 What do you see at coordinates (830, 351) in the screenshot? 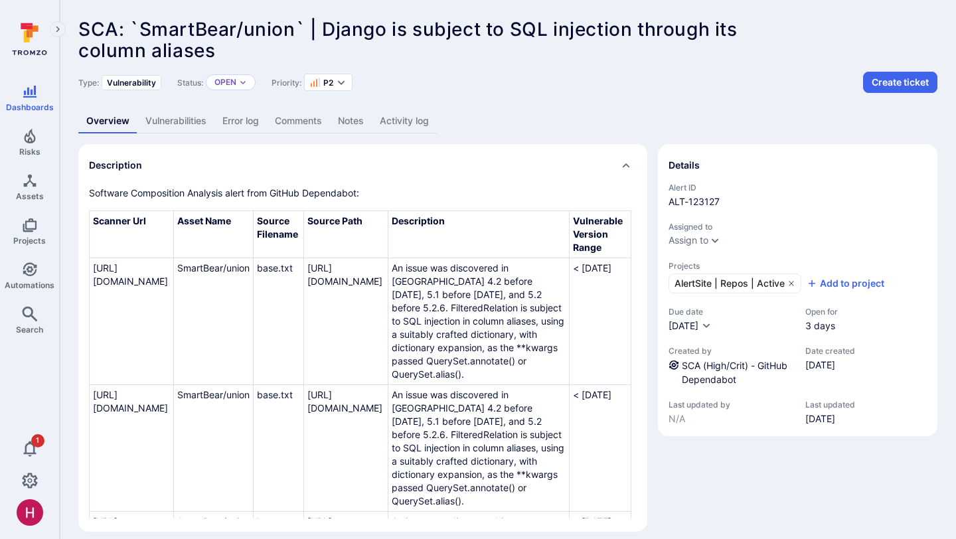
I see `span: Date created` at bounding box center [830, 351].